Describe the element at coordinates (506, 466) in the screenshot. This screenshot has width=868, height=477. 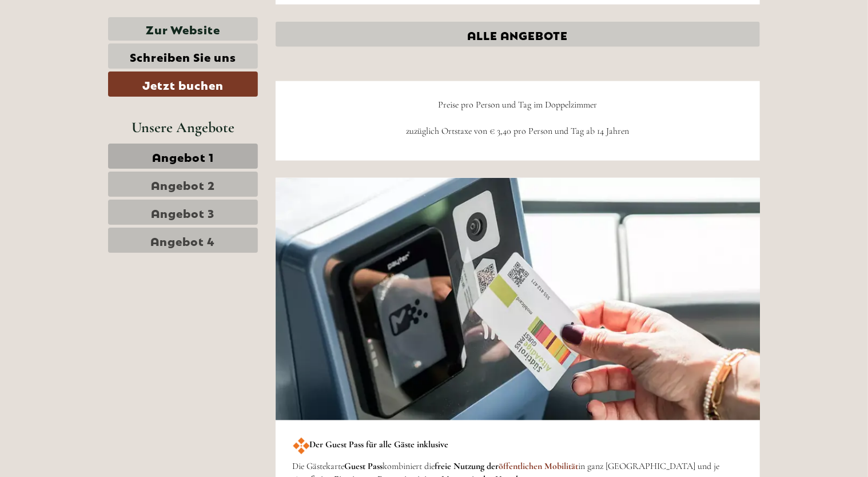
I see `strong: freie Nutzung der` at that location.